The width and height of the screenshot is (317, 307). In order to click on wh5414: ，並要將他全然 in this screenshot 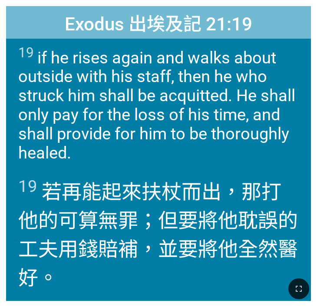, I will do `click(158, 263)`.